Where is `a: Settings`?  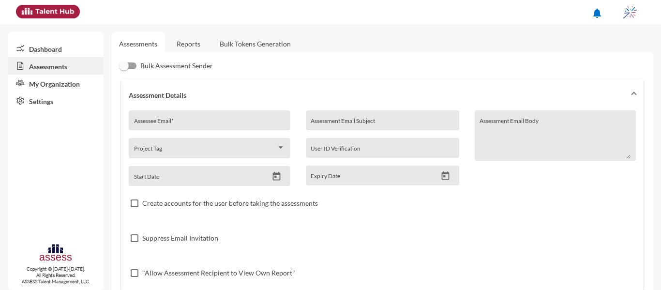
a: Settings is located at coordinates (56, 101).